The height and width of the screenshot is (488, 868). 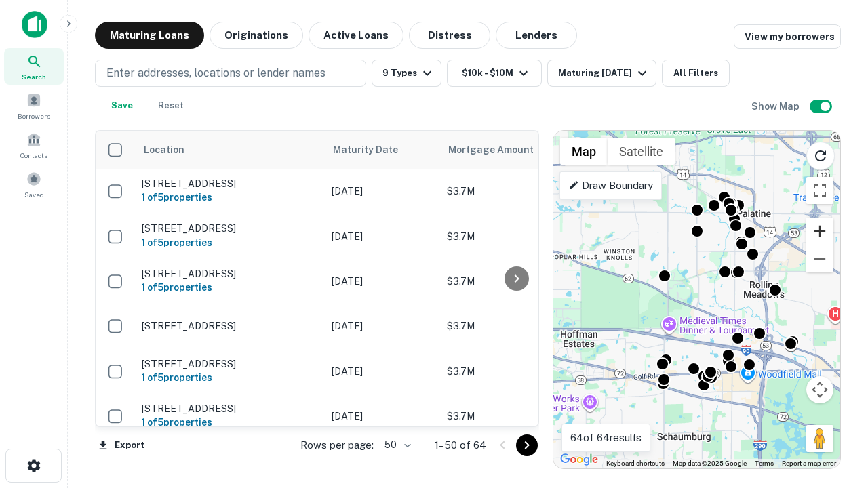 What do you see at coordinates (34, 195) in the screenshot?
I see `span: Saved` at bounding box center [34, 195].